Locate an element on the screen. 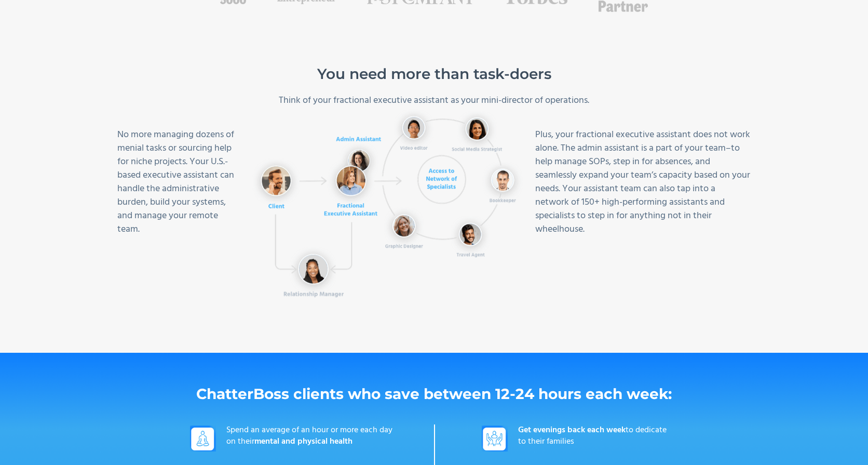  div: Think of your fractional executive assistant as your mini-director of operations. is located at coordinates (434, 101).